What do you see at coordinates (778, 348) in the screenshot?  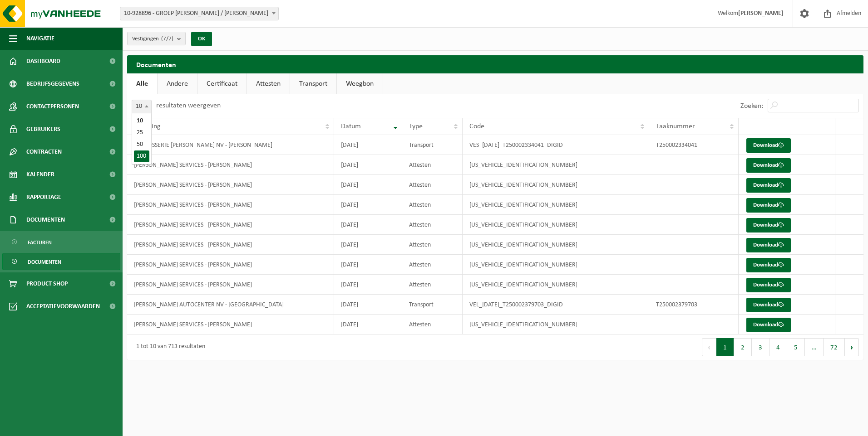 I see `button: 4` at bounding box center [778, 348].